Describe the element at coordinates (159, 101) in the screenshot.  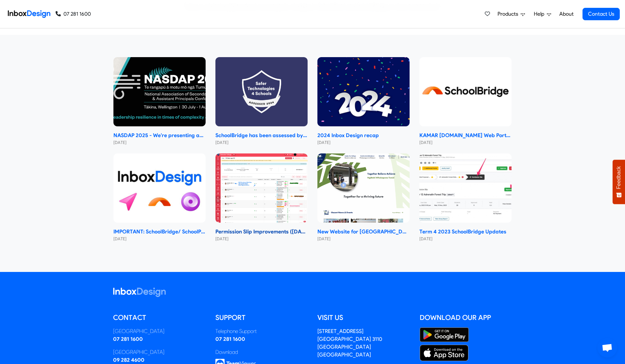
I see `a: NASDAP 2025 - We're presenting about SchoolPoint and SchoolBridge NASDAP 2025 - We're presenting ...` at that location.